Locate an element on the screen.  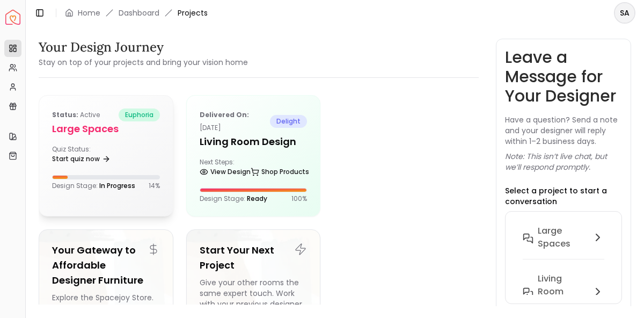
a: Spacejoy is located at coordinates (13, 17).